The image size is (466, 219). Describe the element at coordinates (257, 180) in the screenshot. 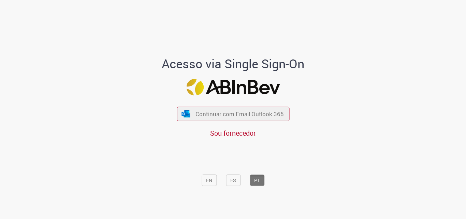

I see `button: PT` at that location.